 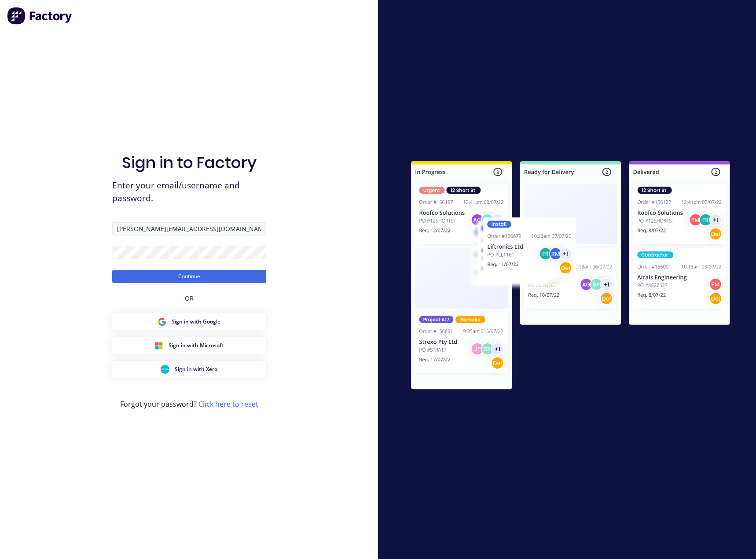 What do you see at coordinates (165, 369) in the screenshot?
I see `img: Xero Sign in` at bounding box center [165, 369].